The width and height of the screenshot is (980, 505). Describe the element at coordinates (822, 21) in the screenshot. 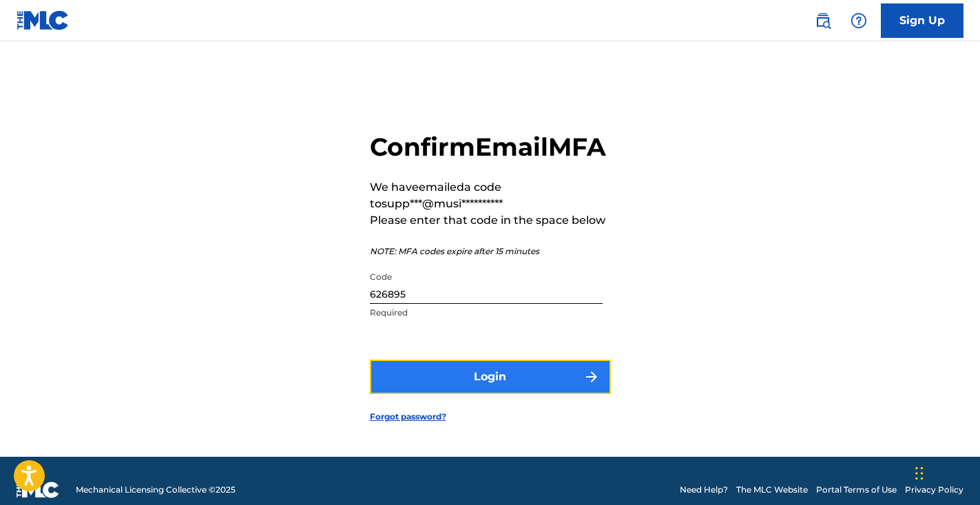

I see `a: Public Search` at that location.